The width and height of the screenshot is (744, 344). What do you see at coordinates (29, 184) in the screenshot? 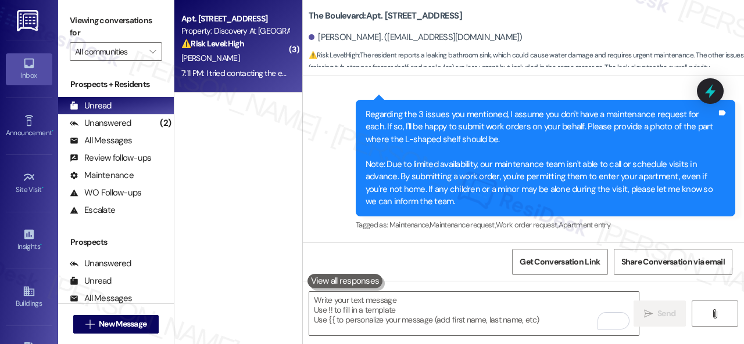
I see `a: Site Visit •` at bounding box center [29, 184].